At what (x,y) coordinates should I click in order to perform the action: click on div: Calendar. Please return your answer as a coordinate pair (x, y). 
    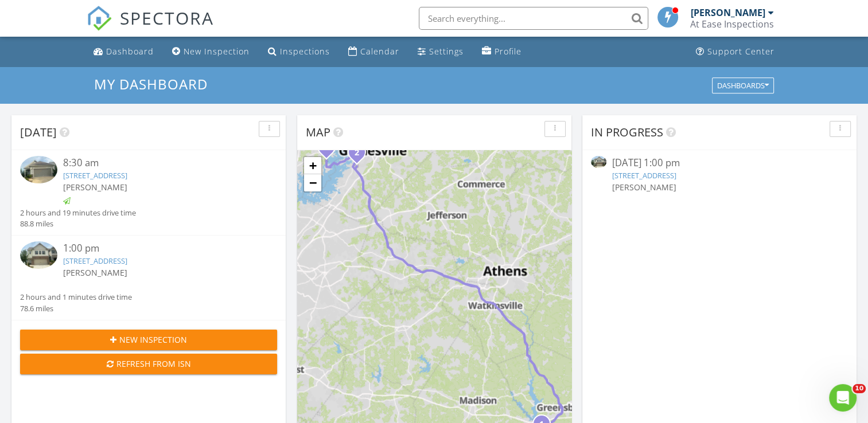
    Looking at the image, I should click on (380, 51).